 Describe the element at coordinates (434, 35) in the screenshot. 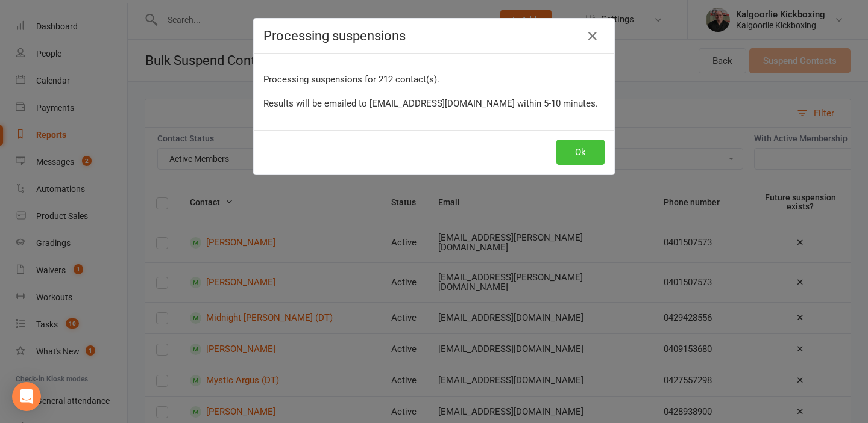

I see `h4: Processing suspensions` at that location.